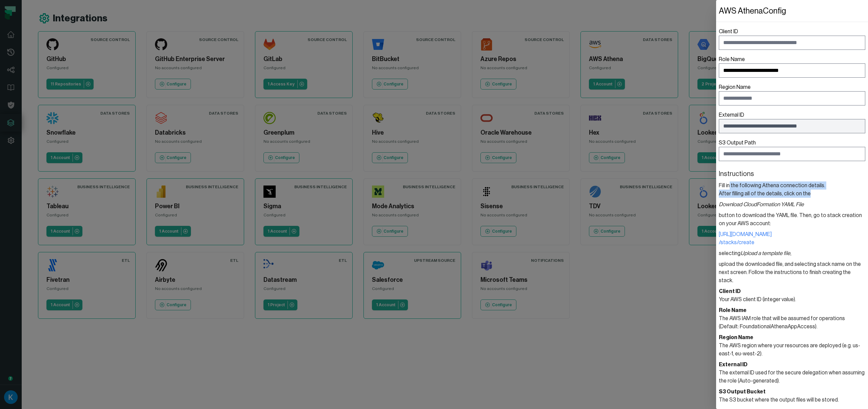 The image size is (868, 409). I want to click on section: The external ID used for the secure delegation when assuming the role (Auto-generated)., so click(792, 373).